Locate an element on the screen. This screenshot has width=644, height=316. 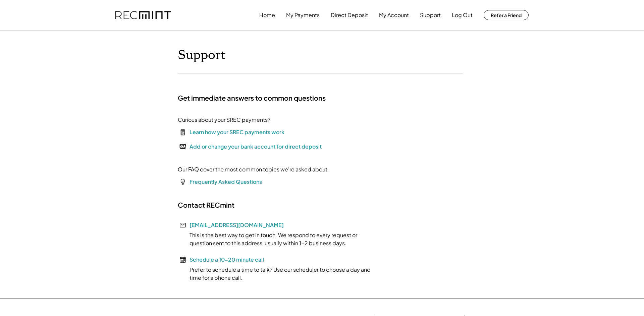
button: Refer a Friend is located at coordinates (506, 15).